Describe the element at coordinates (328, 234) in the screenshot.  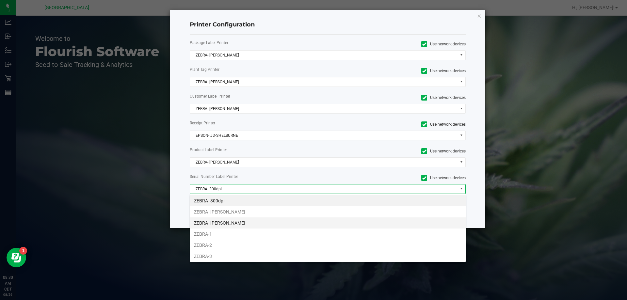
I see `li: ZEBRA-1` at that location.